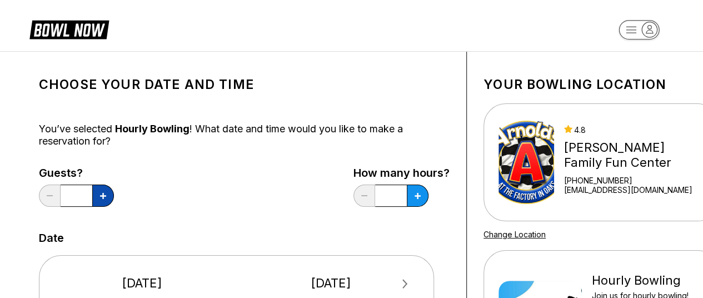 This screenshot has width=703, height=298. What do you see at coordinates (244, 135) in the screenshot?
I see `div: You’ve selected ! What date and time would you like to make a reservation for?` at bounding box center [244, 135].